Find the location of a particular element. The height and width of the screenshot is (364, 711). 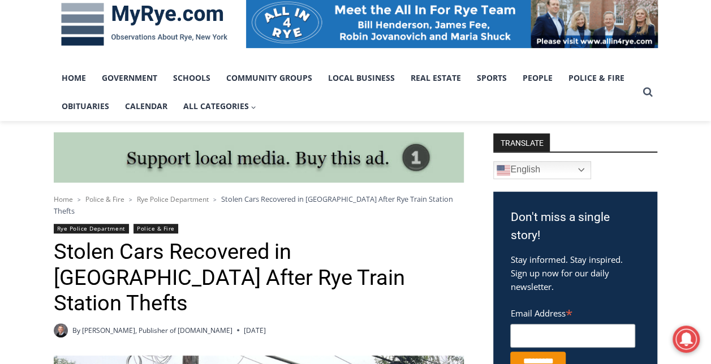

div: Apply Now <> summer and RHS senior internships available is located at coordinates (410, 55).